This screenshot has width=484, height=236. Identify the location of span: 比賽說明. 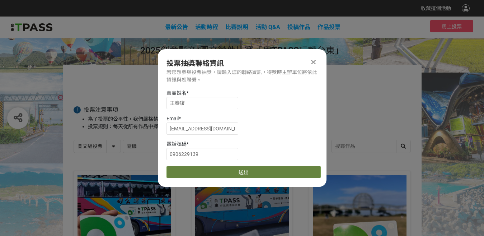
(237, 27).